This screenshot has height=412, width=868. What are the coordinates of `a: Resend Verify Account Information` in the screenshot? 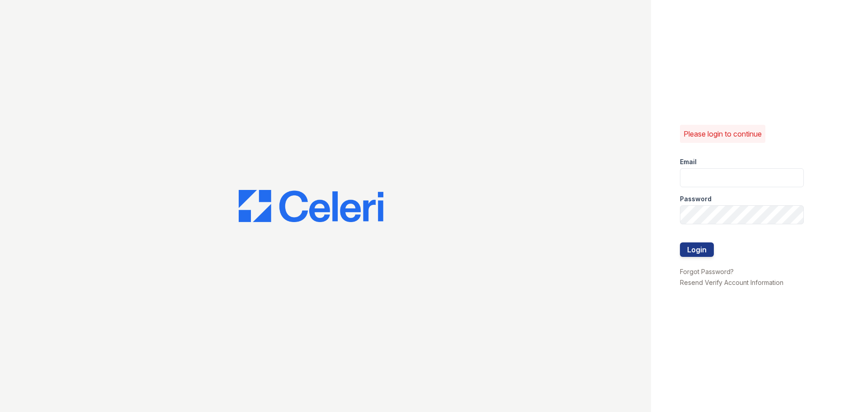 It's located at (732, 282).